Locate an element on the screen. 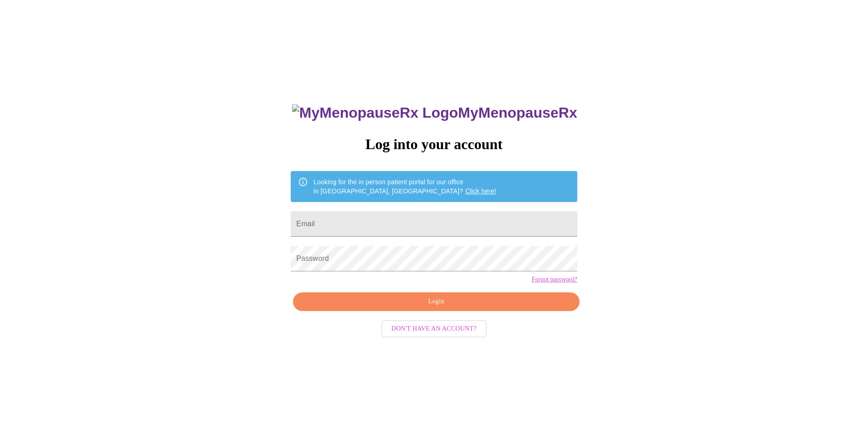  button: Don't have an account? is located at coordinates (434, 329).